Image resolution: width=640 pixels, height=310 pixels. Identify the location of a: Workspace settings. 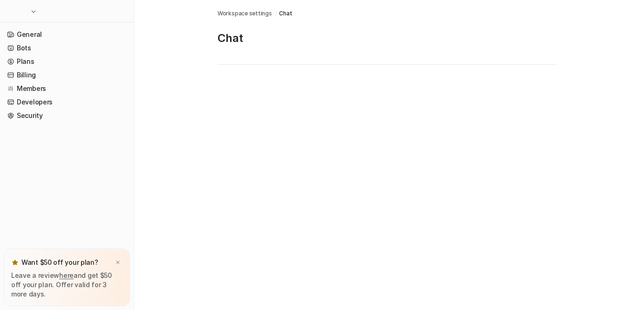
(244, 14).